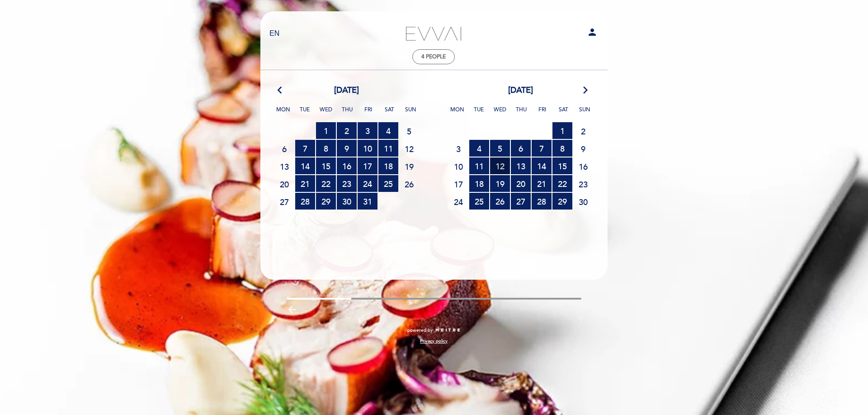 This screenshot has height=415, width=868. Describe the element at coordinates (368, 201) in the screenshot. I see `span: 31` at that location.